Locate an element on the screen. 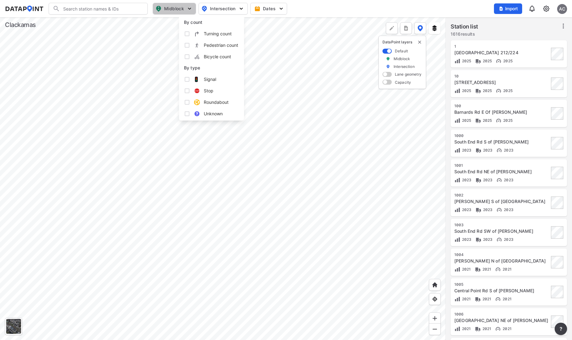 The width and height of the screenshot is (572, 340). button: Intersection is located at coordinates (223, 9).